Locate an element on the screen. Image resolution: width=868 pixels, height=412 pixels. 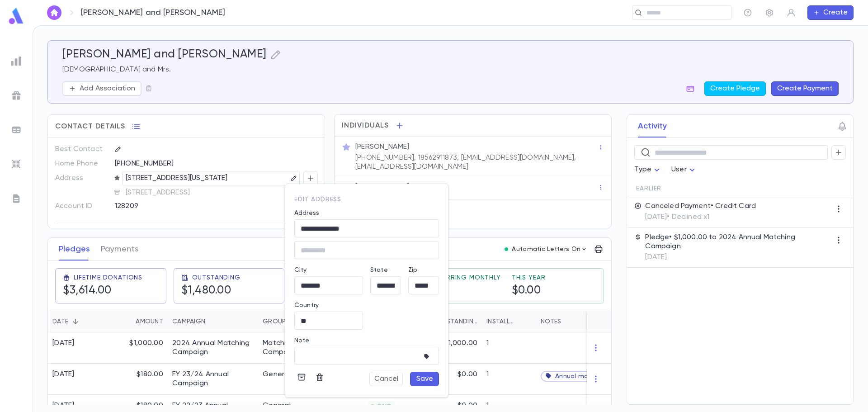
button: Save is located at coordinates (425, 379).